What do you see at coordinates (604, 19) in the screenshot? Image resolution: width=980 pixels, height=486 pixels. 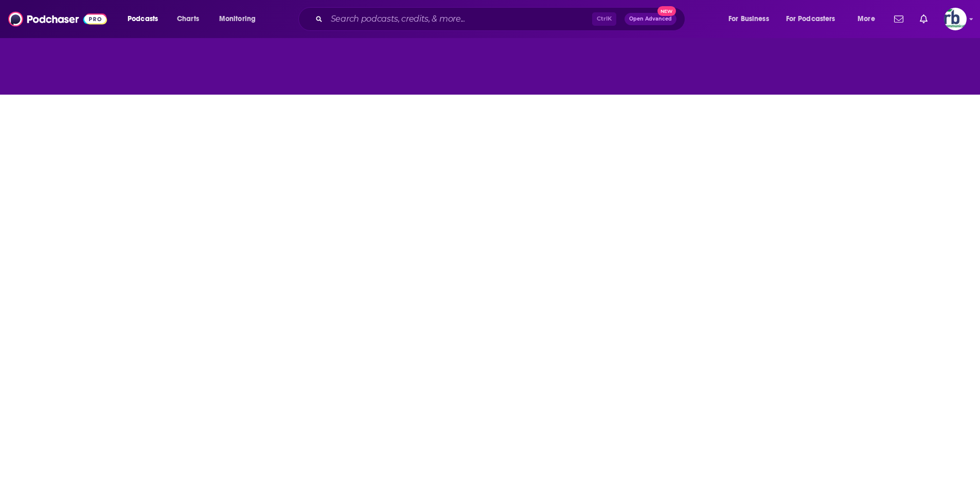 I see `span: Ctrl K` at bounding box center [604, 19].